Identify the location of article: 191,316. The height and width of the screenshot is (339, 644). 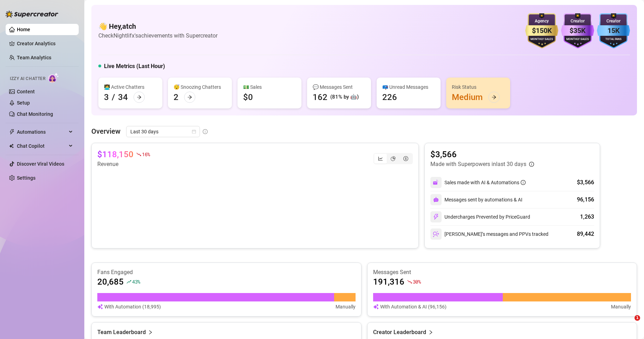
(389, 282).